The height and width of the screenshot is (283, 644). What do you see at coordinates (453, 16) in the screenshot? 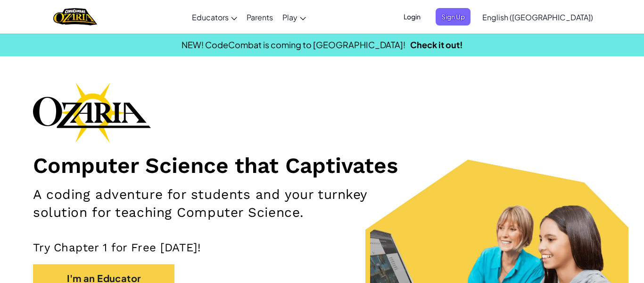
I see `span: Sign Up` at bounding box center [453, 16].